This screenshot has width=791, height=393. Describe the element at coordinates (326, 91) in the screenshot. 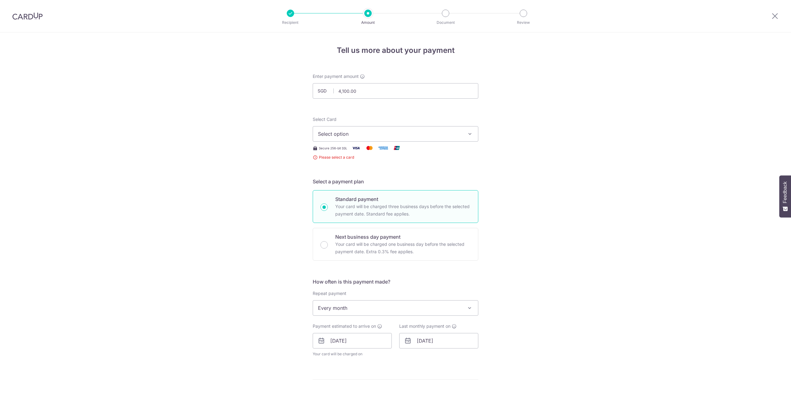

I see `span: SGD` at that location.